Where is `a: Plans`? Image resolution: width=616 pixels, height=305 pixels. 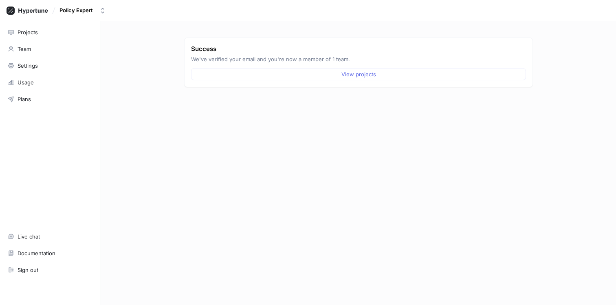 a: Plans is located at coordinates (50, 99).